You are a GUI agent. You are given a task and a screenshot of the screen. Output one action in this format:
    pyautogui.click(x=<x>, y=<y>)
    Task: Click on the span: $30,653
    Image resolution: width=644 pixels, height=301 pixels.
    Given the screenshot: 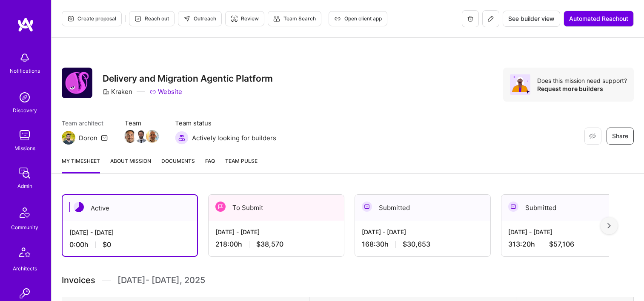 What is the action you would take?
    pyautogui.click(x=416, y=244)
    